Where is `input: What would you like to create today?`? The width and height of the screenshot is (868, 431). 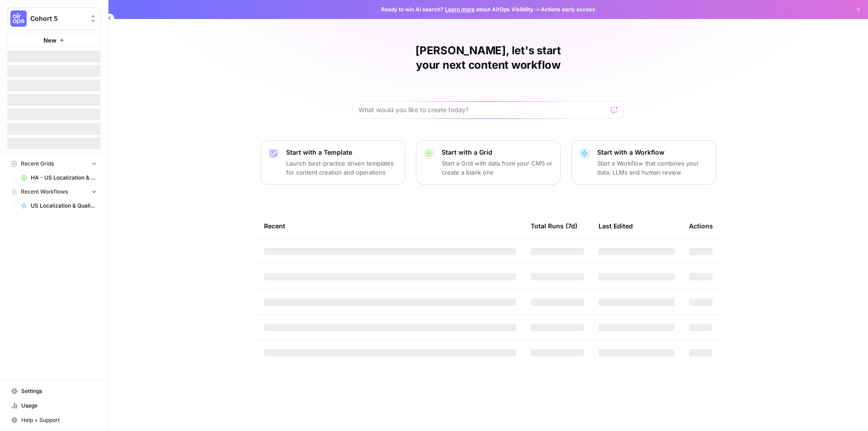 input: What would you like to create today? is located at coordinates (483, 110).